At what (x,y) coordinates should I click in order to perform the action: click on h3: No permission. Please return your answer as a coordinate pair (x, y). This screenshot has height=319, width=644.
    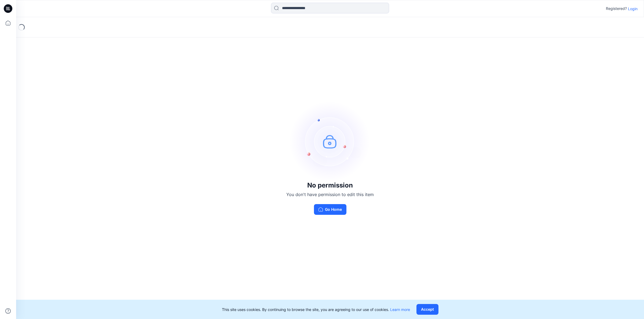
    Looking at the image, I should click on (330, 186).